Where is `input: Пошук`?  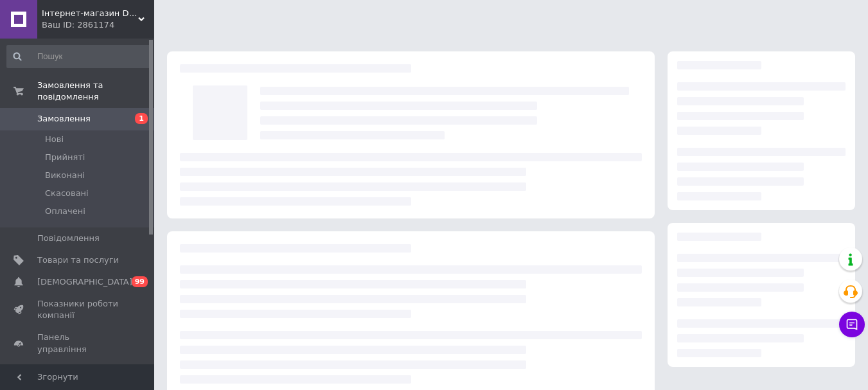
input: Пошук is located at coordinates (79, 57).